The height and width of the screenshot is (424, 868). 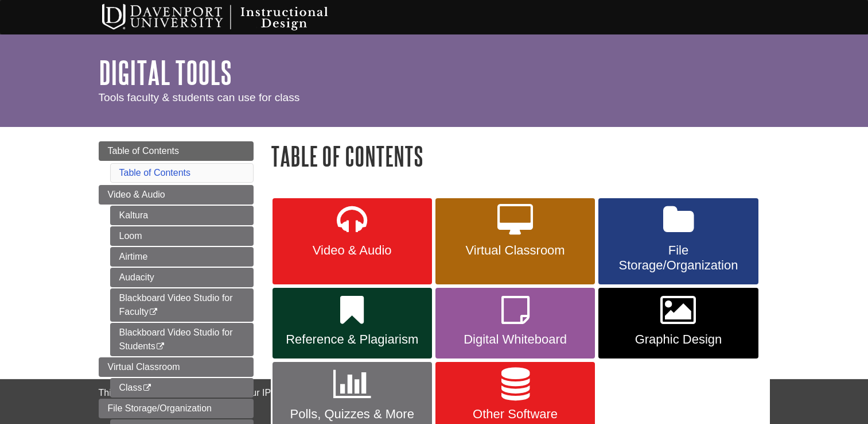 I want to click on span: Reference & Plagiarism, so click(x=352, y=340).